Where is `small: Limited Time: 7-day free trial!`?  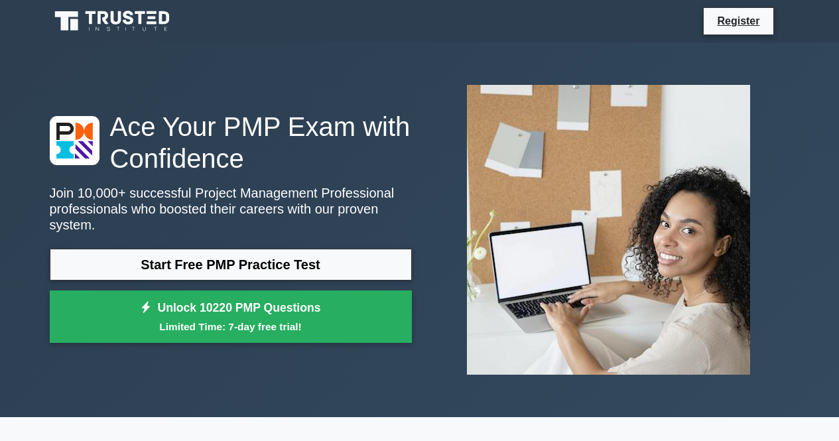 small: Limited Time: 7-day free trial! is located at coordinates (231, 326).